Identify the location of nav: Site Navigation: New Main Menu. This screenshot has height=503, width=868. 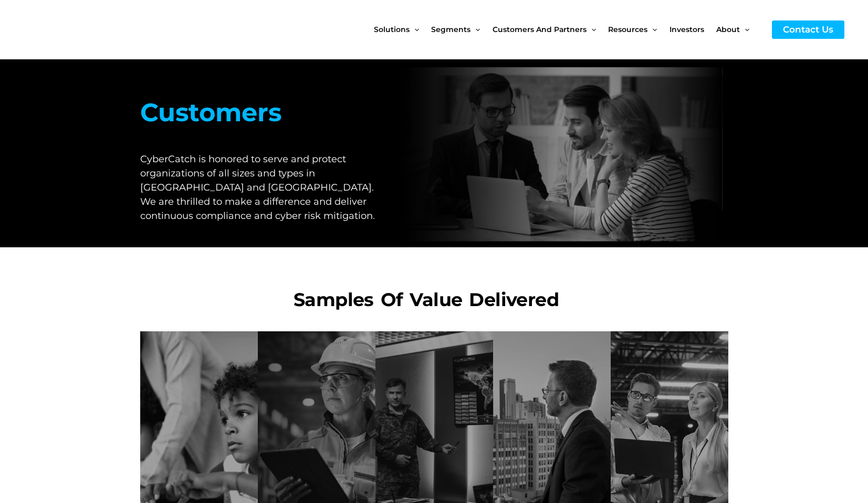
(568, 29).